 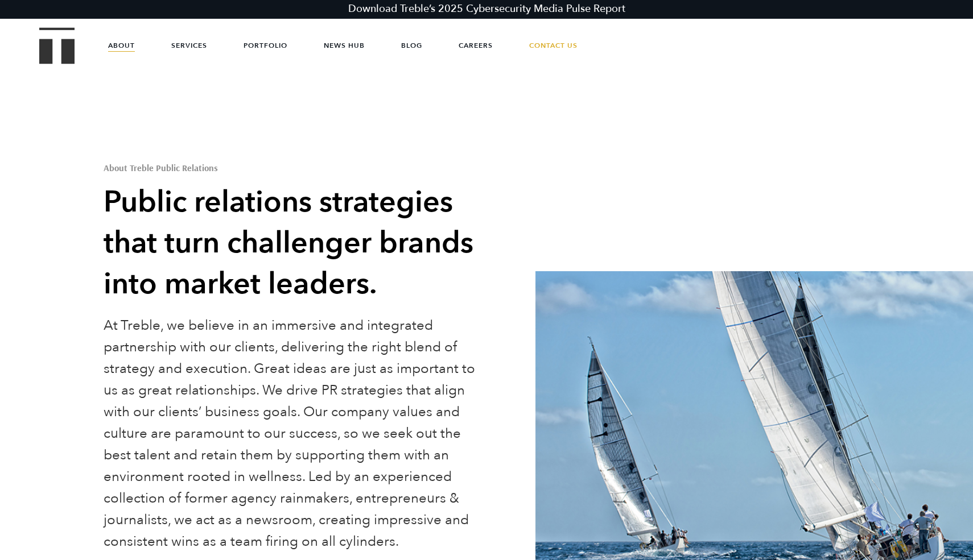 I want to click on h1: About Treble Public Relations, so click(x=293, y=168).